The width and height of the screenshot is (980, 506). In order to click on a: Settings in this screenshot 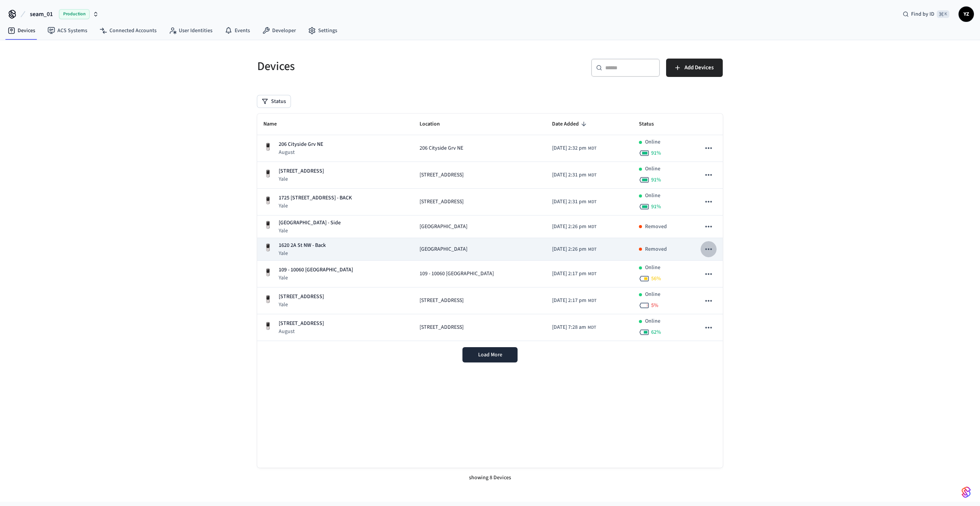, I will do `click(323, 30)`.